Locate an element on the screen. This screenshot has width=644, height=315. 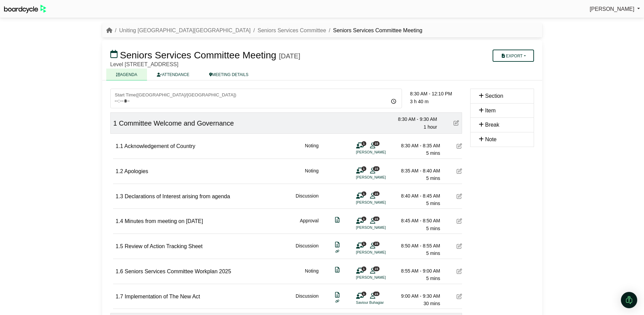
span: Section is located at coordinates (494, 96).